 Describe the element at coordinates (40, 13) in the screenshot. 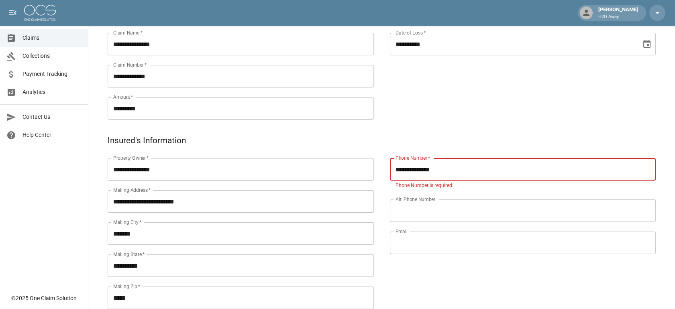

I see `img: ocs-logo-white-transparent.png` at that location.